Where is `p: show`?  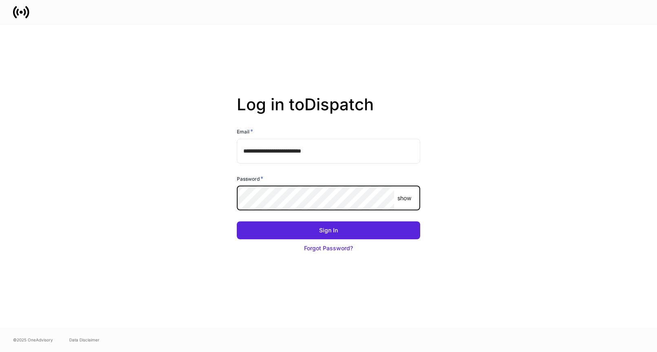 p: show is located at coordinates (404, 198).